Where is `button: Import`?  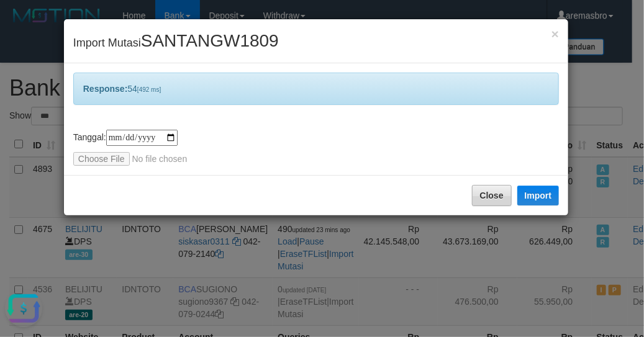
button: Import is located at coordinates (538, 196).